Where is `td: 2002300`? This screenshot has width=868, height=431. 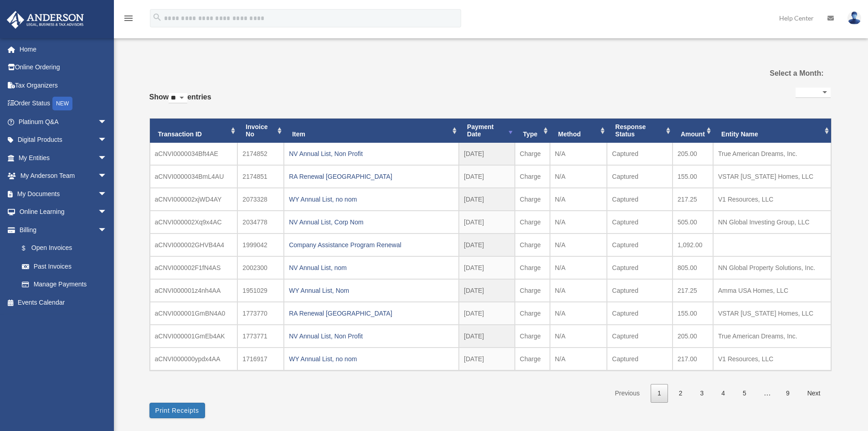
td: 2002300 is located at coordinates (260, 268).